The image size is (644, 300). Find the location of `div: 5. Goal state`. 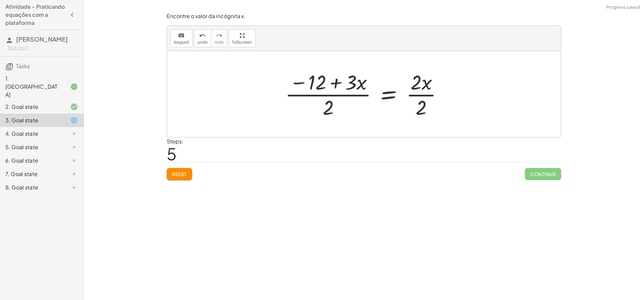

div: 5. Goal state is located at coordinates (32, 147).